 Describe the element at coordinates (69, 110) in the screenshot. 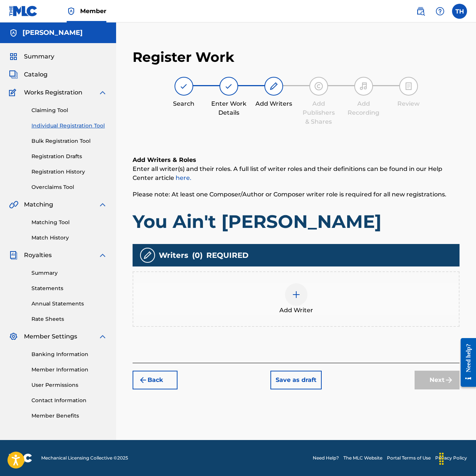

I see `a: Claiming Tool` at that location.